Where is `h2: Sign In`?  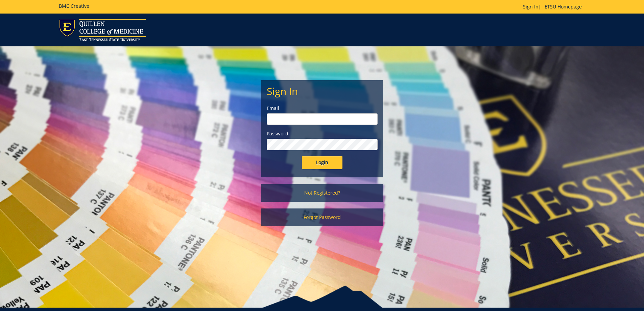
h2: Sign In is located at coordinates (322, 91).